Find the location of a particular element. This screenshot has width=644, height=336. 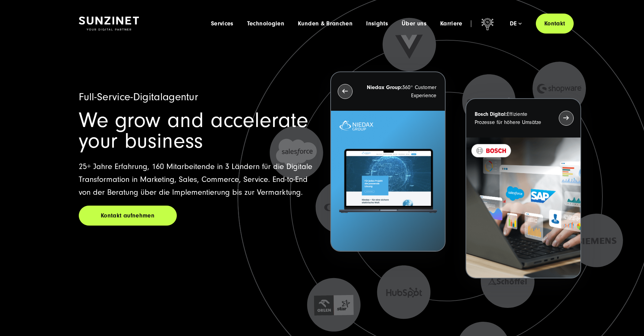

p: 25+ Jahre Erfahrung, 160 Mitarbeitende in 3 Ländern für die Digitale Transformation in Marketing,... is located at coordinates (196, 179).